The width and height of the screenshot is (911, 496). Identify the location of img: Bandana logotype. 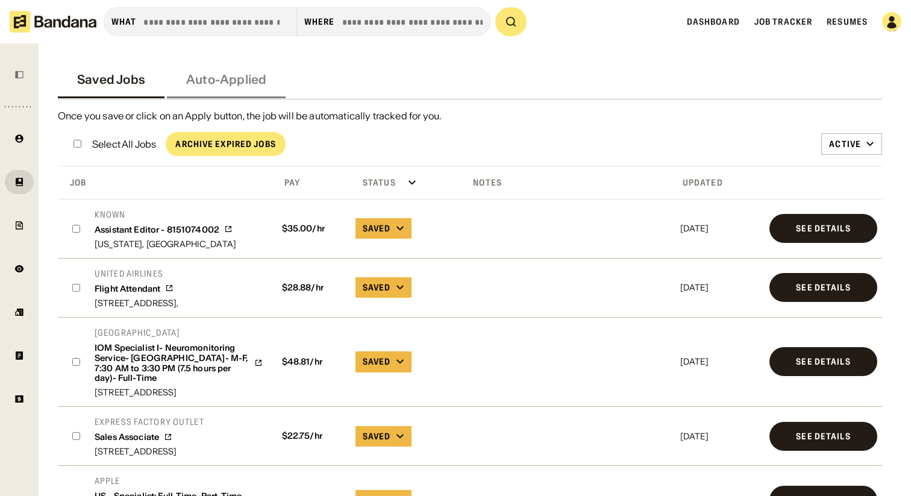
(53, 22).